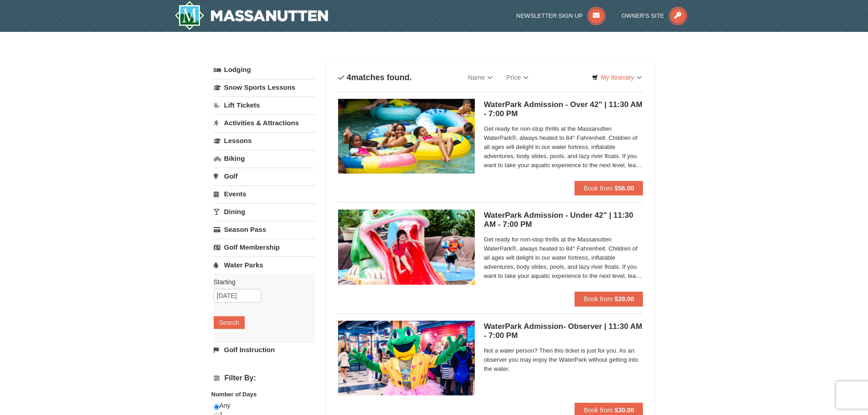 The width and height of the screenshot is (868, 415). I want to click on a: Lessons, so click(264, 140).